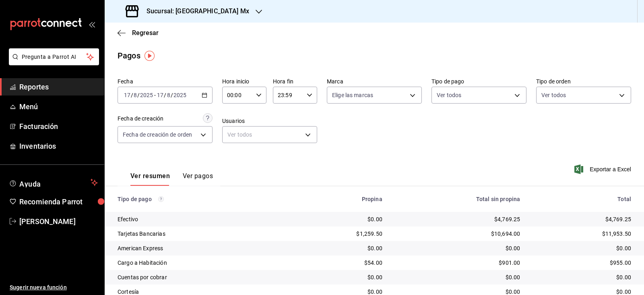 The height and width of the screenshot is (295, 644). What do you see at coordinates (54, 57) in the screenshot?
I see `button: Pregunta a Parrot AI` at bounding box center [54, 57].